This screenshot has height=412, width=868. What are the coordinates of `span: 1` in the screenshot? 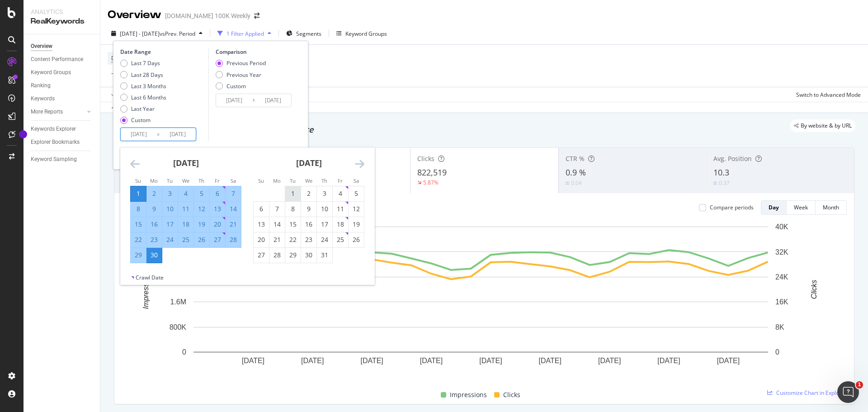 It's located at (859, 384).